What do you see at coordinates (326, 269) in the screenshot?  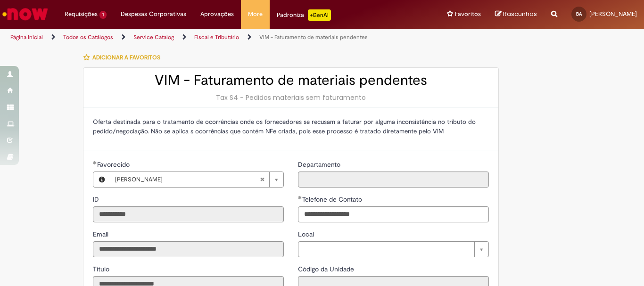 I see `label: Somente leitura - Código da Unidade` at bounding box center [326, 269].